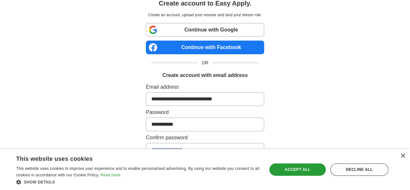  I want to click on div: Decline all, so click(359, 169).